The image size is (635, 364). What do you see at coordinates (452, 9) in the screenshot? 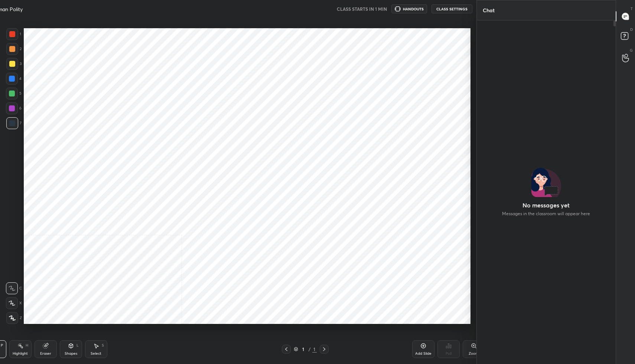
I see `button: CLASS SETTINGS` at bounding box center [452, 9].